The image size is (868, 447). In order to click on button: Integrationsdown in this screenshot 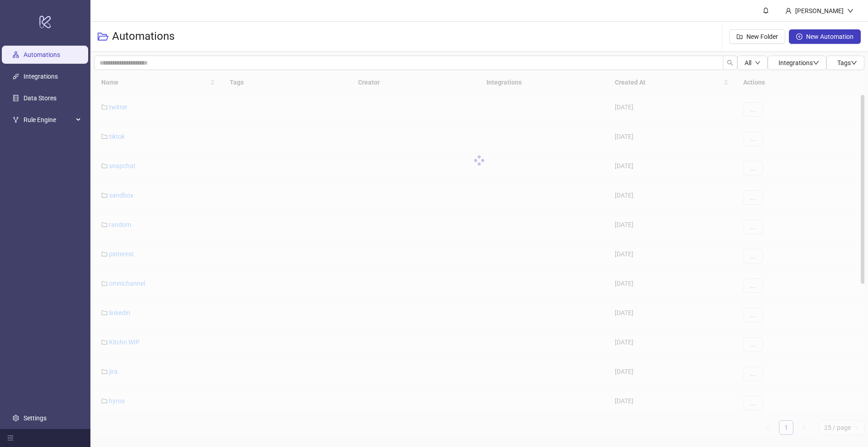, I will do `click(797, 63)`.